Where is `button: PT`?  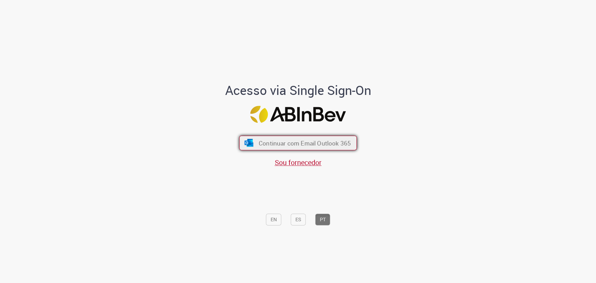 button: PT is located at coordinates (322, 219).